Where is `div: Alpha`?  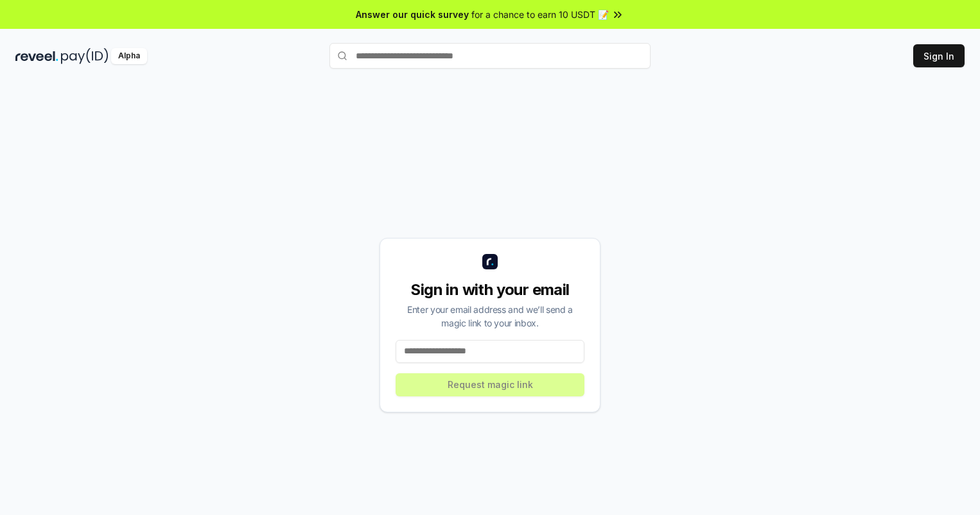 div: Alpha is located at coordinates (129, 56).